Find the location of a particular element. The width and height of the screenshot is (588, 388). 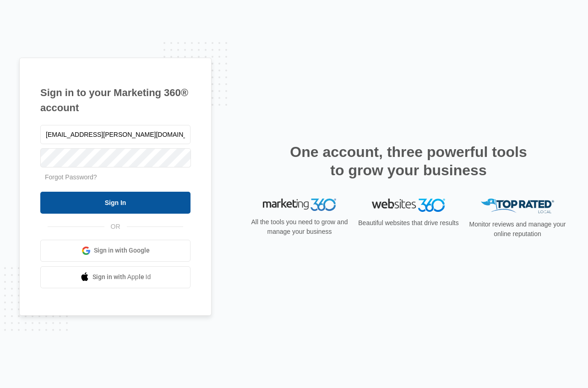

p: All the tools you need to grow and manage your business is located at coordinates (300, 227).